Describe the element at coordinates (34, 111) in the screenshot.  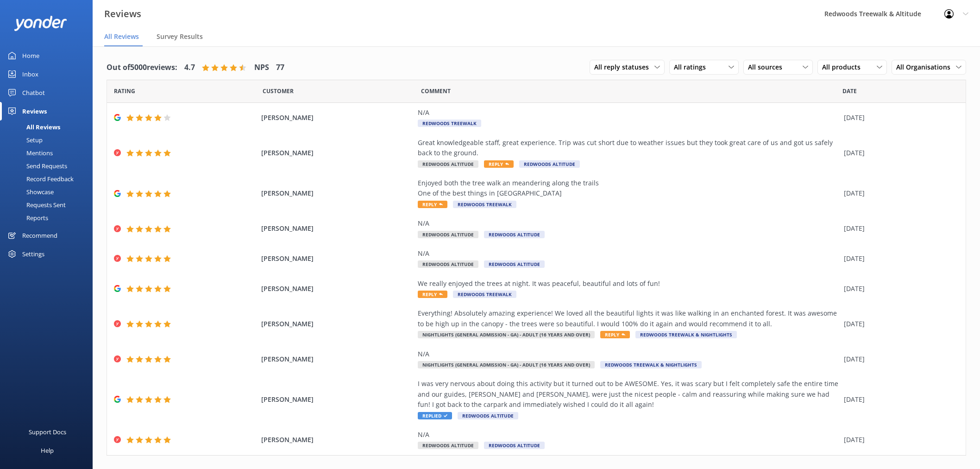
I see `div: Reviews` at that location.